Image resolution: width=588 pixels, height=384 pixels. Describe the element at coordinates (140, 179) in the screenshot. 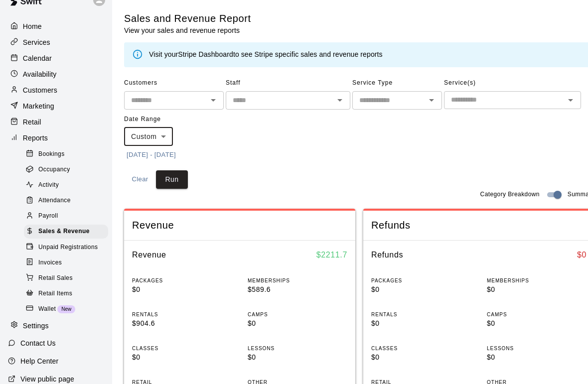

I see `button: Clear` at that location.